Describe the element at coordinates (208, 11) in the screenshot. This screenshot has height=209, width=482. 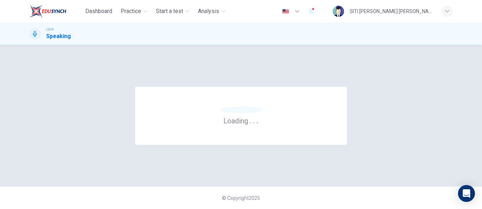
I see `span: Analysis` at that location.